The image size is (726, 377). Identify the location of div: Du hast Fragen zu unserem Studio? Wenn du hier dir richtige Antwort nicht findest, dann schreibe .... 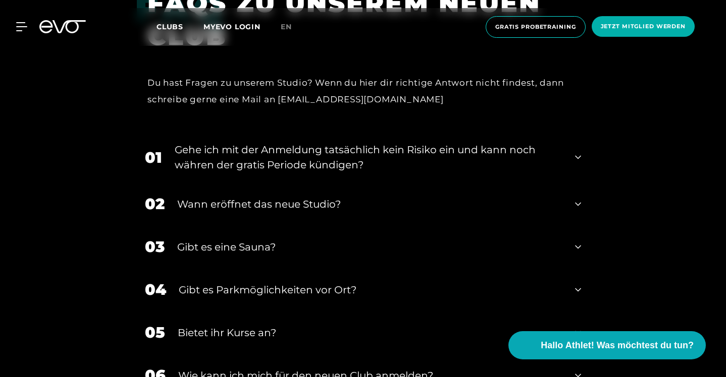
(356, 91).